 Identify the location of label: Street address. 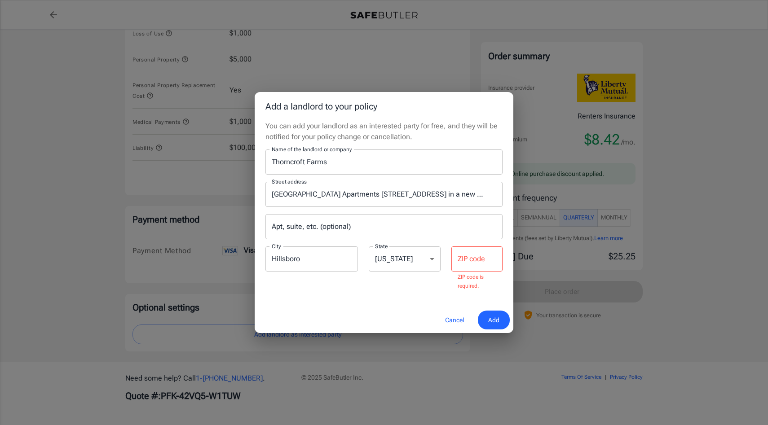
(289, 181).